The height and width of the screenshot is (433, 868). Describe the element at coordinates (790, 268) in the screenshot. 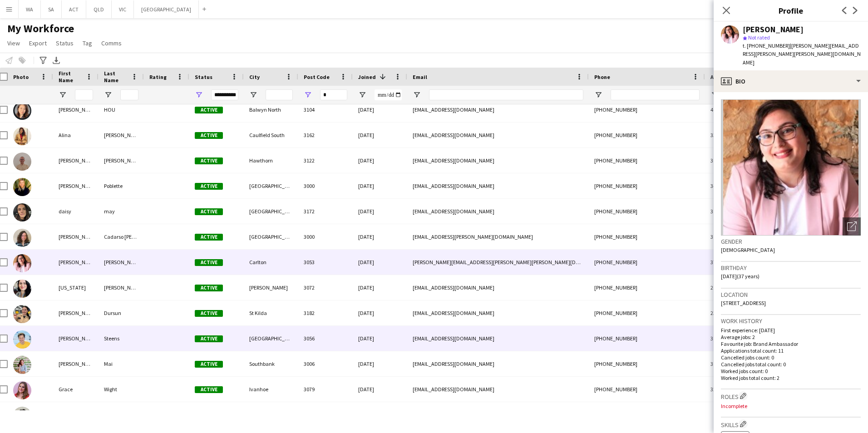

I see `h3: Birthday` at that location.